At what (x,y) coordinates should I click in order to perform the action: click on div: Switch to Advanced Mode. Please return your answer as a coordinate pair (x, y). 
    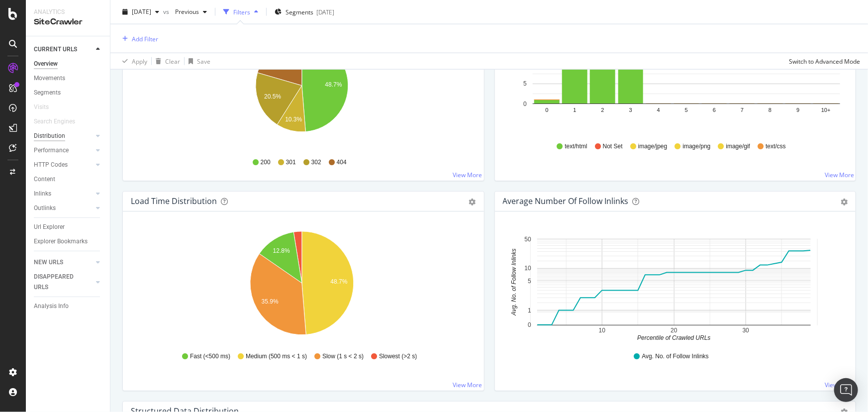
    Looking at the image, I should click on (825, 61).